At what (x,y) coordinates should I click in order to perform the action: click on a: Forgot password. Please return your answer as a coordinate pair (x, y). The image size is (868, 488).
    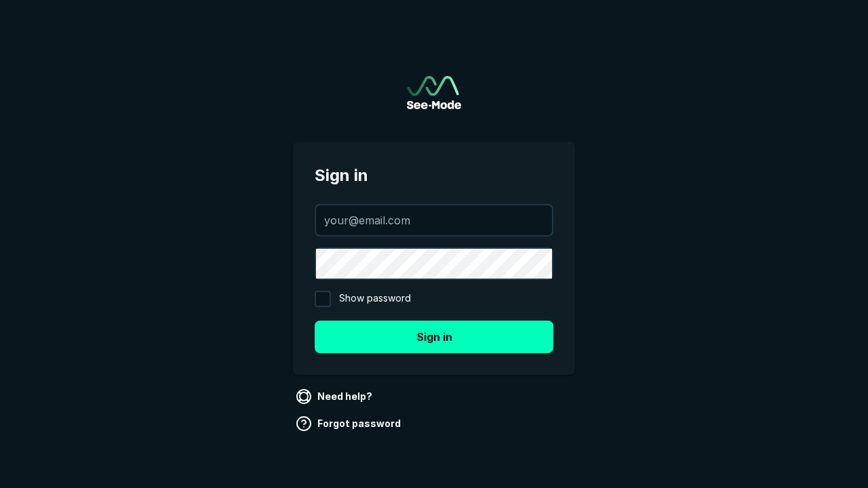
    Looking at the image, I should click on (349, 423).